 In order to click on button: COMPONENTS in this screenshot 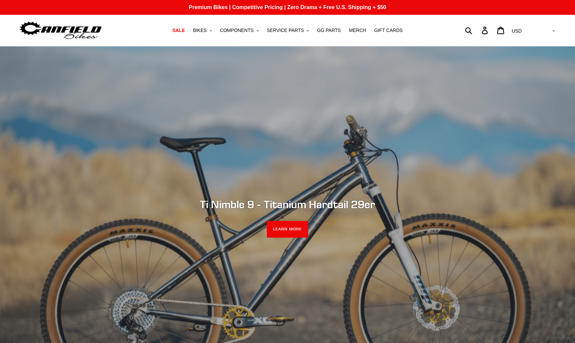, I will do `click(239, 30)`.